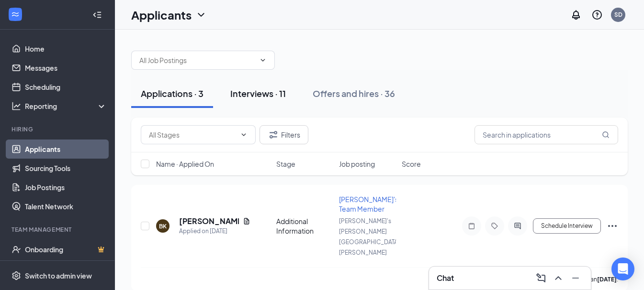  Describe the element at coordinates (357, 164) in the screenshot. I see `span: Job posting` at that location.